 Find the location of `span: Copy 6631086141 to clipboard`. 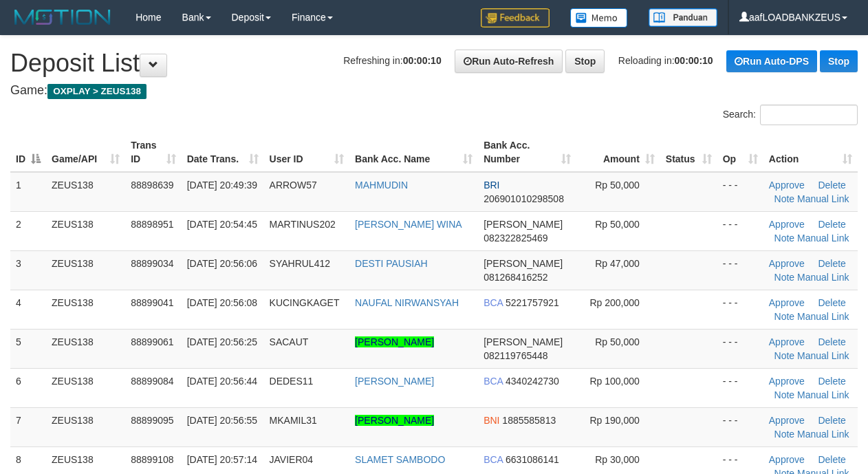

span: Copy 6631086141 to clipboard is located at coordinates (532, 460).